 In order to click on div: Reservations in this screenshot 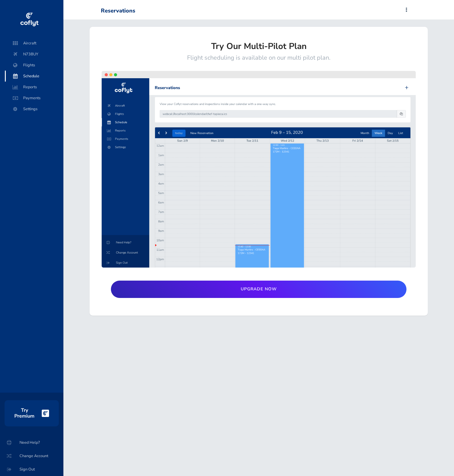, I will do `click(118, 11)`.